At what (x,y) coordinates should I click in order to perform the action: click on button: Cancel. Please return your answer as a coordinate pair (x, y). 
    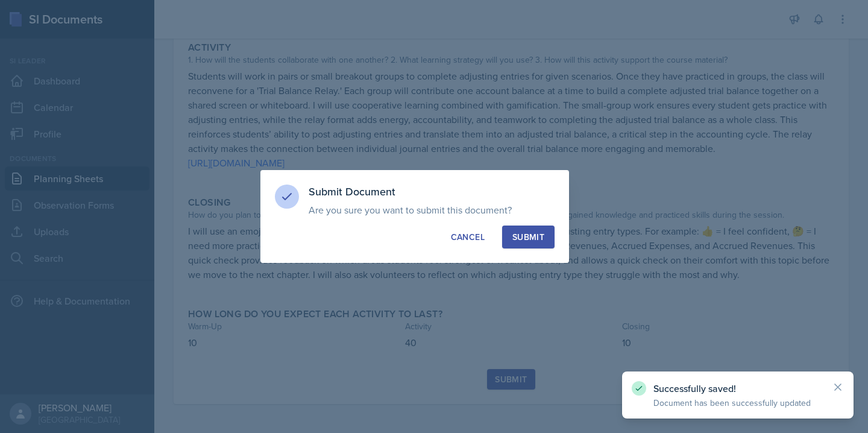
    Looking at the image, I should click on (467, 237).